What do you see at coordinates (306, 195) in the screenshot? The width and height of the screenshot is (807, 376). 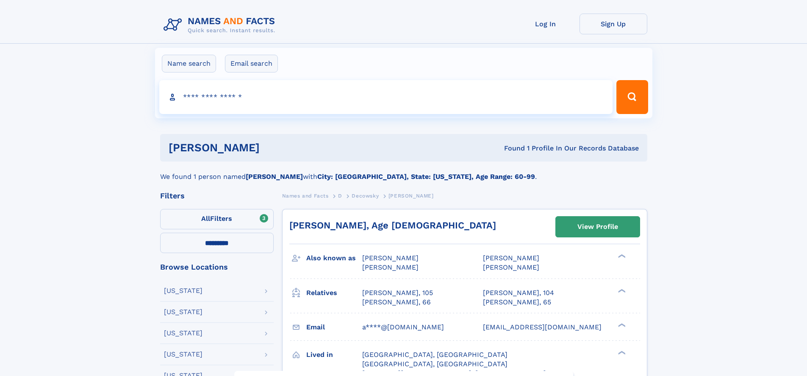 I see `a: Names and Facts` at bounding box center [306, 195].